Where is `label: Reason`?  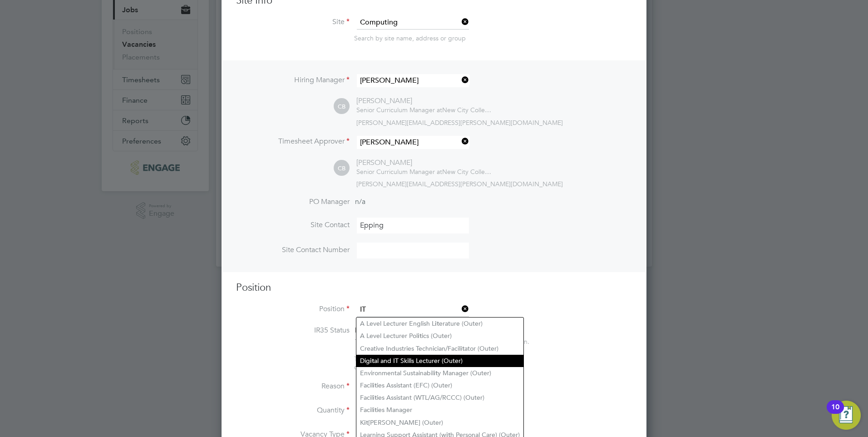
label: Reason is located at coordinates (292, 386).